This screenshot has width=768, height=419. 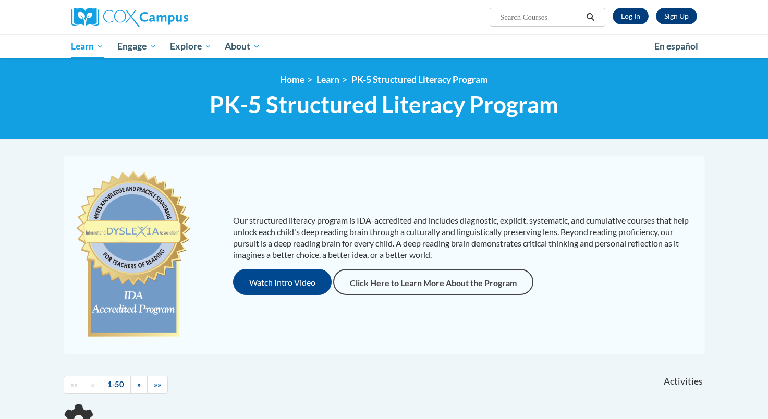 What do you see at coordinates (420, 79) in the screenshot?
I see `a: PK-5 Structured Literacy Program` at bounding box center [420, 79].